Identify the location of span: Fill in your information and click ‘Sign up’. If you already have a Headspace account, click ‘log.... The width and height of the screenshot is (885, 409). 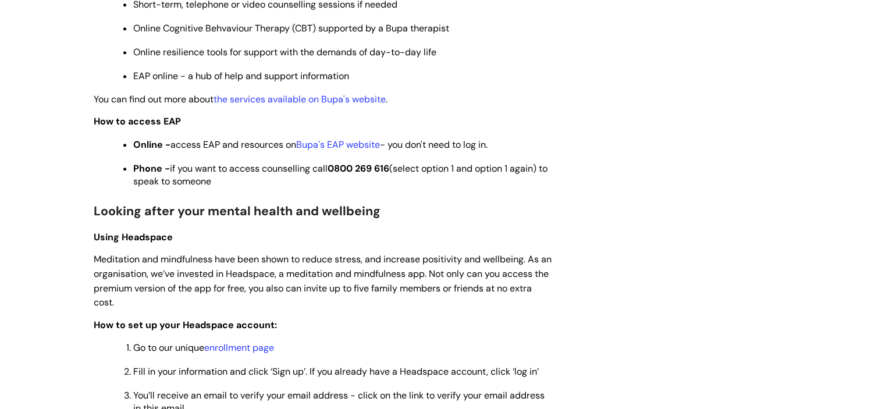
(336, 371).